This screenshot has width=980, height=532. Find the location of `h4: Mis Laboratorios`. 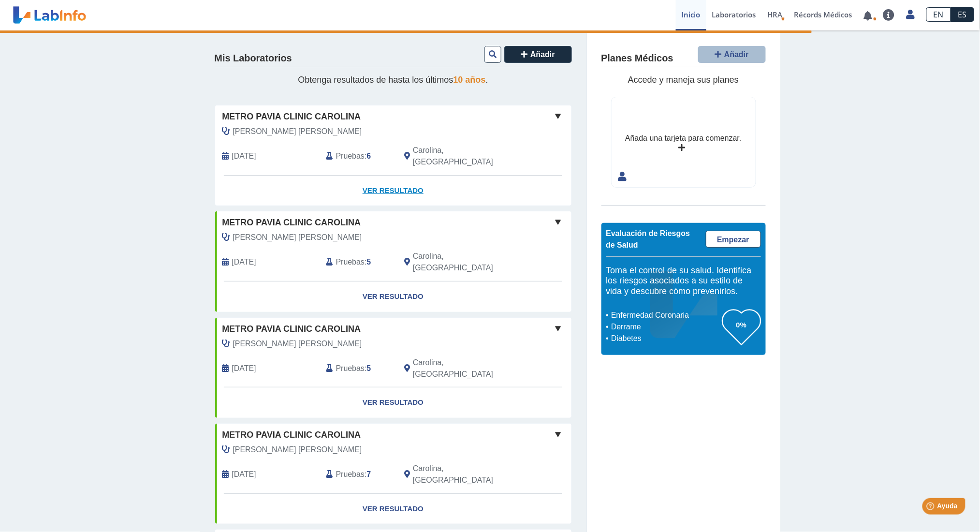

h4: Mis Laboratorios is located at coordinates (253, 59).